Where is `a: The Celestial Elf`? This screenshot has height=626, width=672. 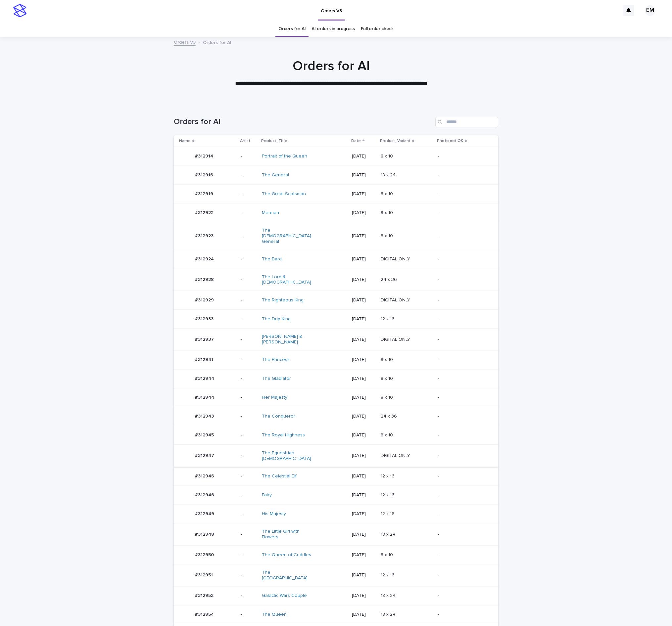
a: The Celestial Elf is located at coordinates (279, 476).